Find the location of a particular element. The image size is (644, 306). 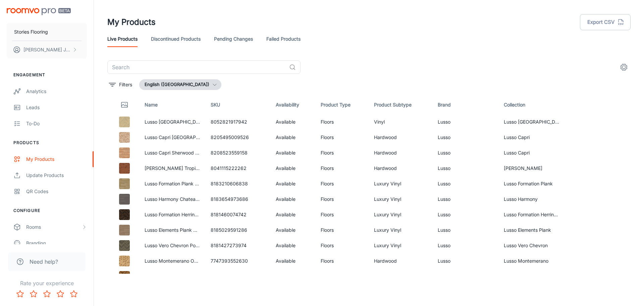

div: My Products is located at coordinates (57, 159).